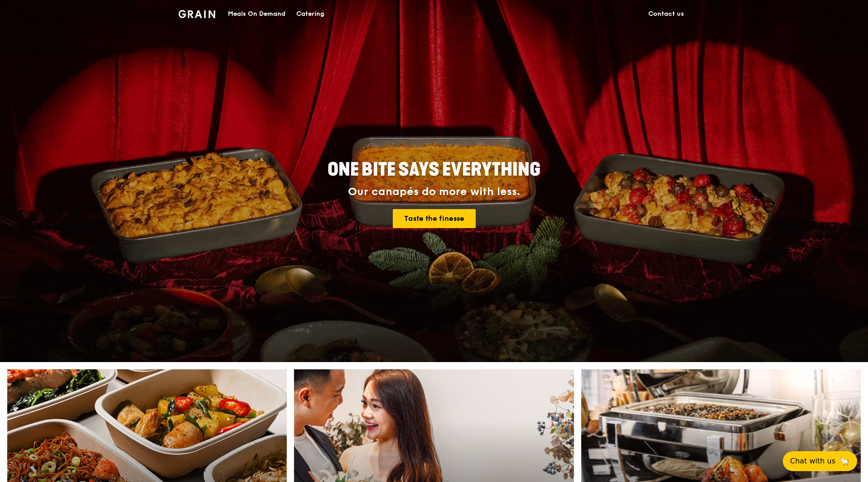  I want to click on div: Our canapés do more with less., so click(434, 192).